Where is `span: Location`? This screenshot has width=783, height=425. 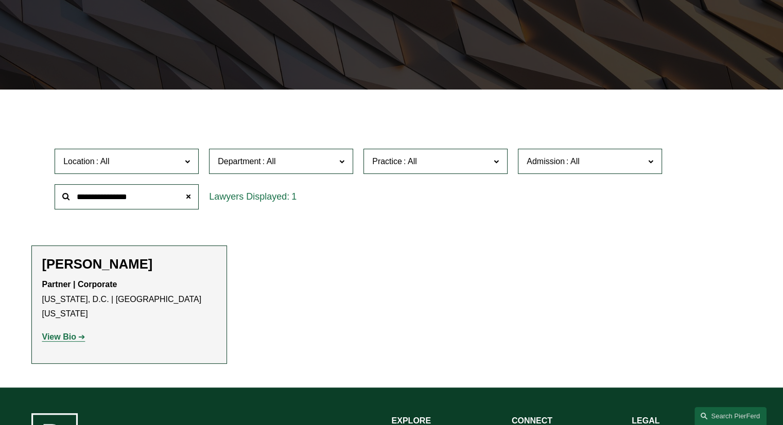 span: Location is located at coordinates (79, 161).